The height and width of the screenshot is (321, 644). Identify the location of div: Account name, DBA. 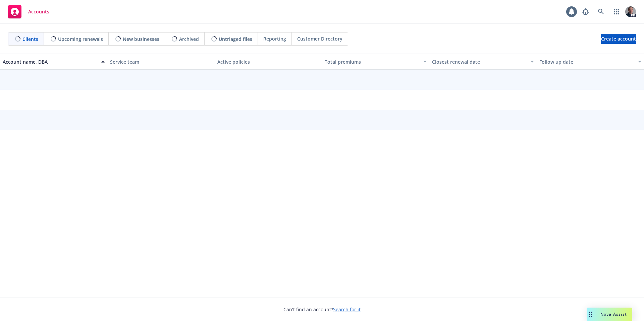
(50, 62).